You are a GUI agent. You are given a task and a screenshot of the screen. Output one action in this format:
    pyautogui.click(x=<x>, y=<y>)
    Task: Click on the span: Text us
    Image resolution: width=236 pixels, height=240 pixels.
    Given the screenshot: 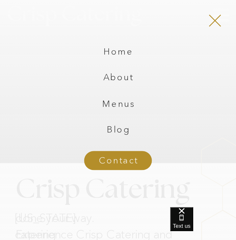 What is the action you would take?
    pyautogui.click(x=11, y=19)
    